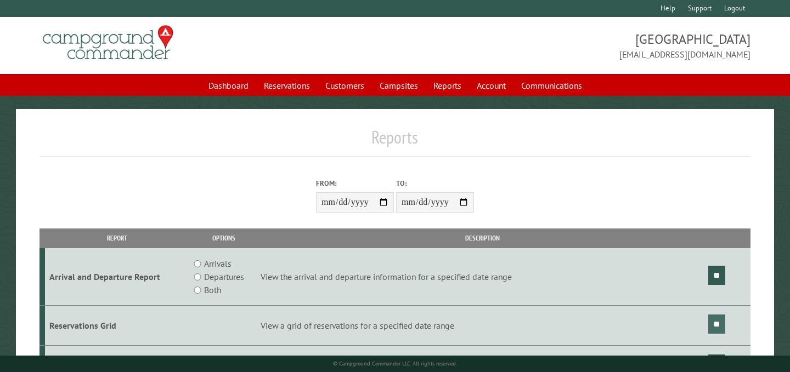  Describe the element at coordinates (551, 86) in the screenshot. I see `a: Communications` at that location.